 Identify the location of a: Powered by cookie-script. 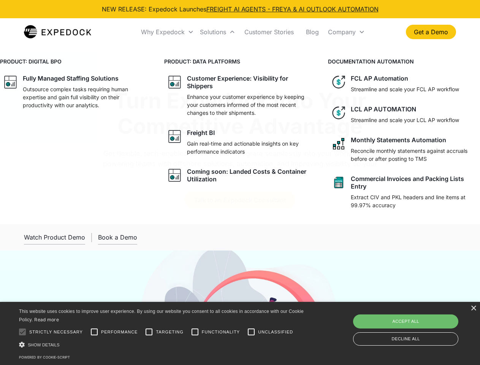
(45, 357).